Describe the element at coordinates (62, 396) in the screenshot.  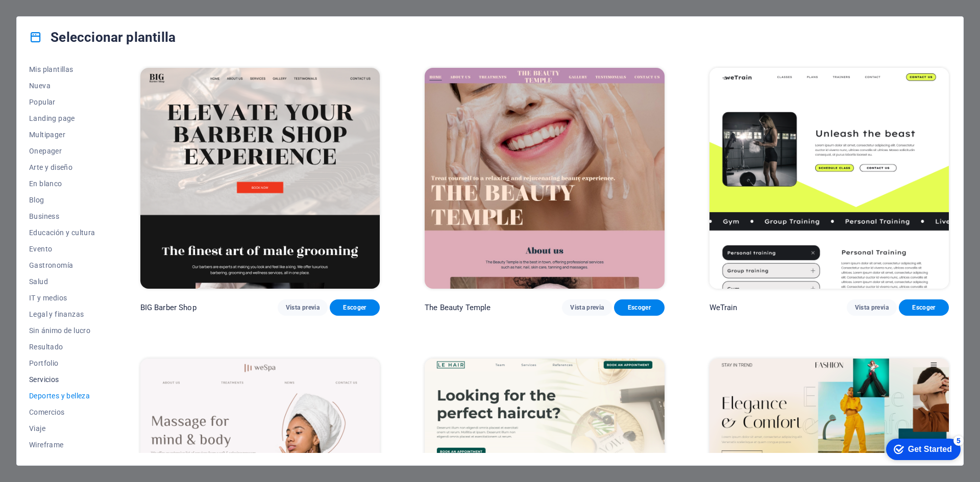
I see `button: Deportes y belleza` at that location.